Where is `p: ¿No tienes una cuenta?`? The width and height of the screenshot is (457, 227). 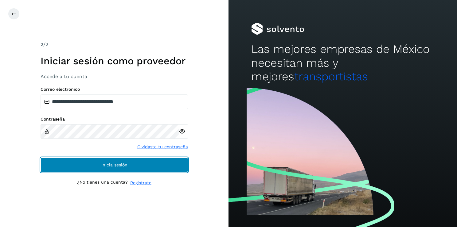 p: ¿No tienes una cuenta? is located at coordinates (102, 182).